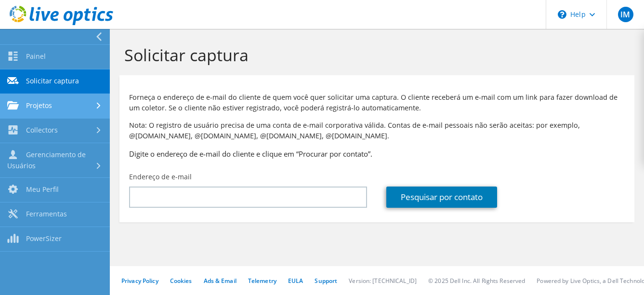 The height and width of the screenshot is (295, 644). Describe the element at coordinates (140, 281) in the screenshot. I see `a: Privacy Policy` at that location.